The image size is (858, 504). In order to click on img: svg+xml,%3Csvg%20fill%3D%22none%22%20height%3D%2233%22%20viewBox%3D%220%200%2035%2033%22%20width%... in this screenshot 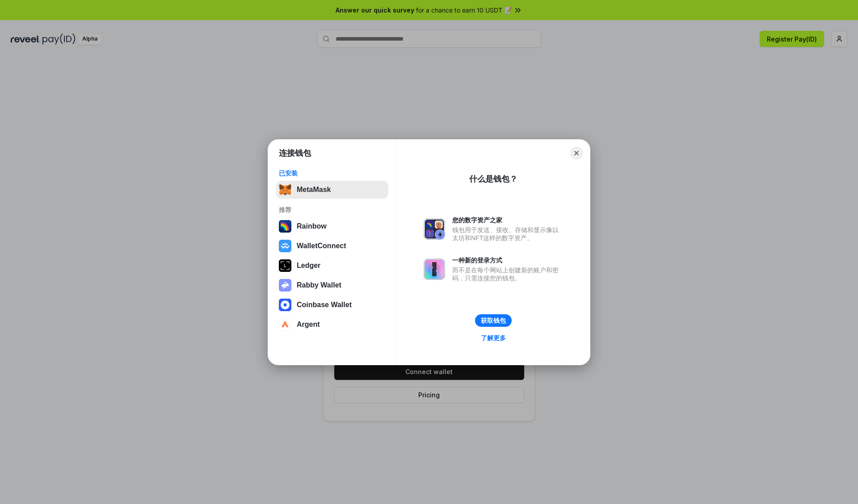, I will do `click(285, 190)`.